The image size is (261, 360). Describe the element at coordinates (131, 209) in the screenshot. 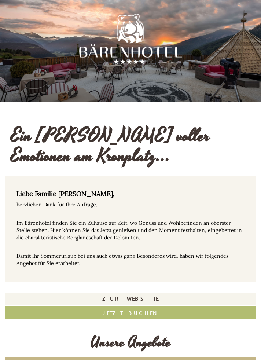

I see `p: herzlichen Dank für Ihre Anfrage.` at that location.